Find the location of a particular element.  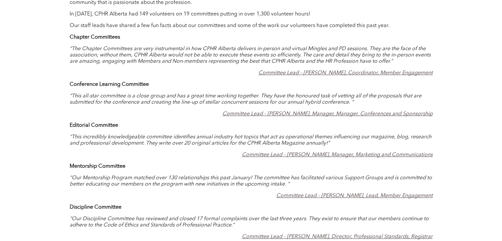

p: Our staff leads have shared a few fun facts about our committees and some of the work our volunte... is located at coordinates (251, 26).